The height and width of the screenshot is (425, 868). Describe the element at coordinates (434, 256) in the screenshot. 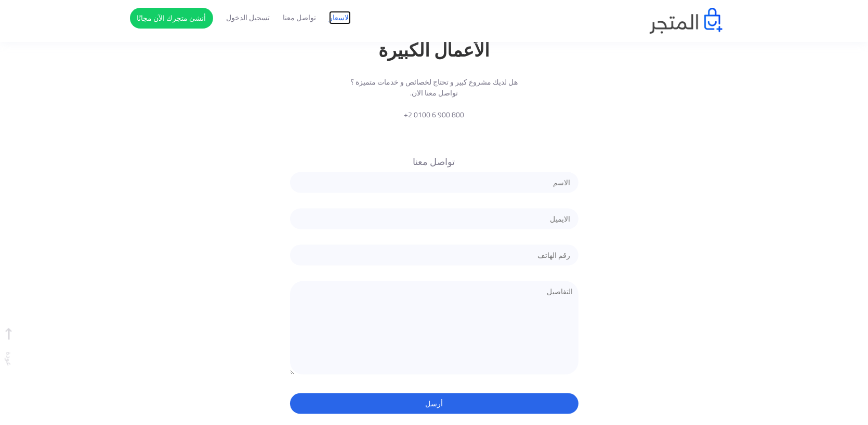

I see `input: رقم الهاتف` at that location.